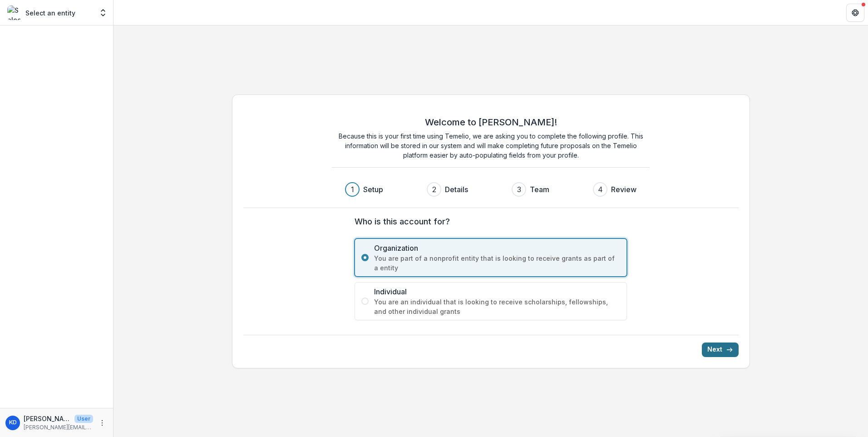  What do you see at coordinates (600, 190) in the screenshot?
I see `div: 4` at bounding box center [600, 190].